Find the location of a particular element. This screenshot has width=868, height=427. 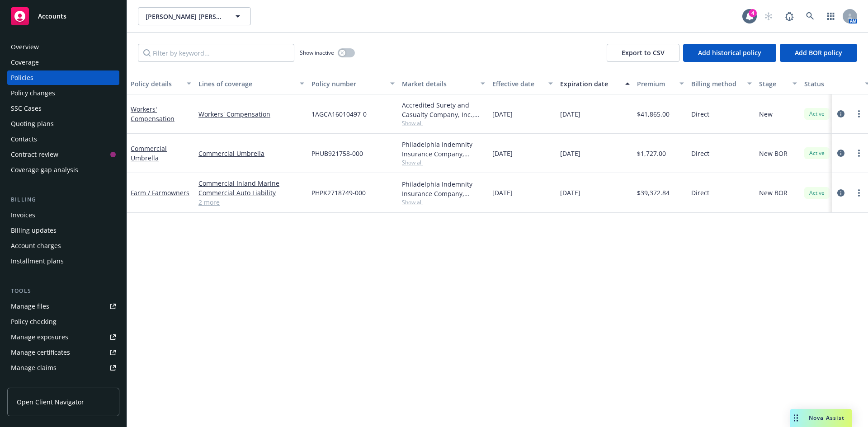

div: Coverage gap analysis is located at coordinates (44, 170).